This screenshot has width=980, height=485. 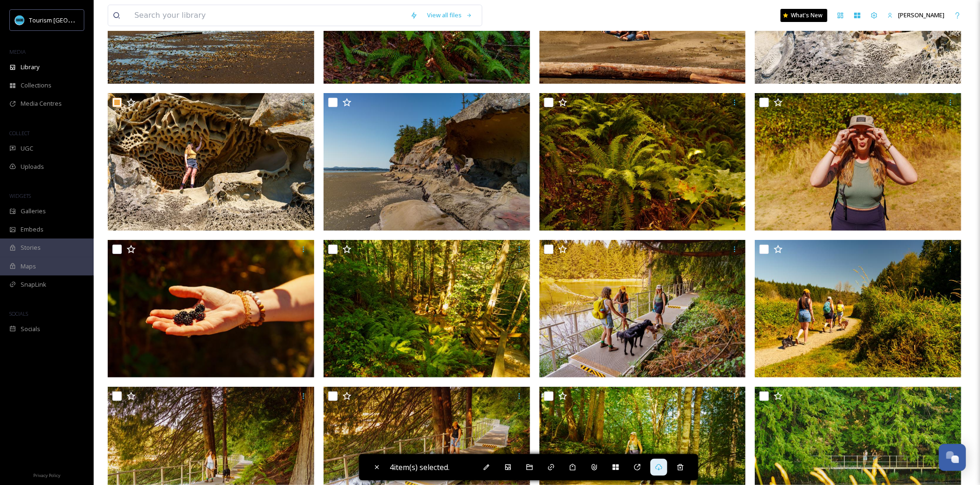 What do you see at coordinates (858, 162) in the screenshot?
I see `img: Tourism Nanaimo - August 2025 - Cottle Lake - Photos by Justin Parsons @NaturalSupernatural - 5.jpg` at bounding box center [858, 162].